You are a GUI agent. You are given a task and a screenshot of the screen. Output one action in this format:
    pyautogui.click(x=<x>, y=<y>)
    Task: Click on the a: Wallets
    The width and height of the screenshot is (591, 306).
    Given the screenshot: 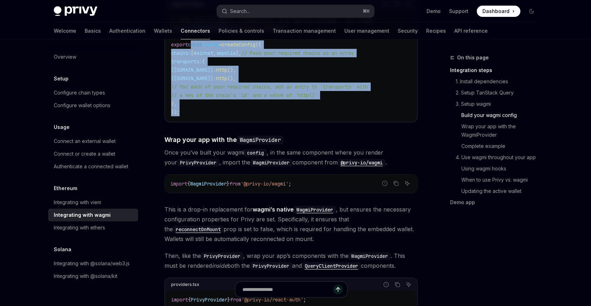 What is the action you would take?
    pyautogui.click(x=163, y=31)
    